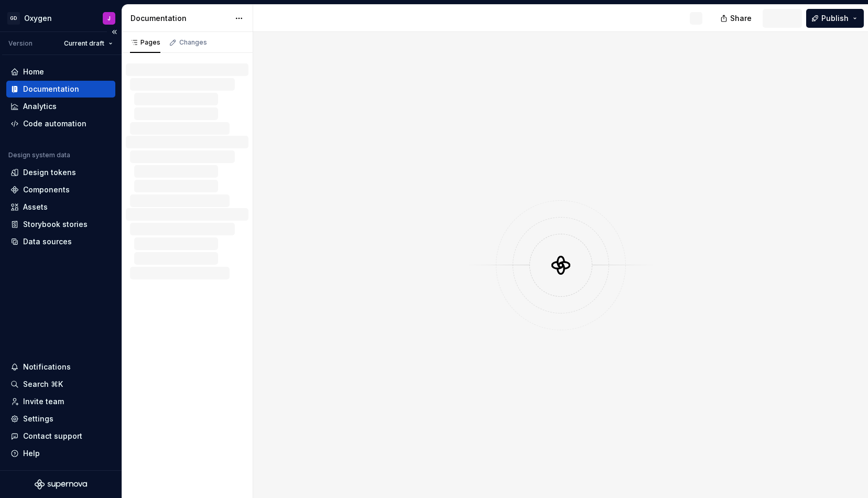  I want to click on div: Help, so click(32, 453).